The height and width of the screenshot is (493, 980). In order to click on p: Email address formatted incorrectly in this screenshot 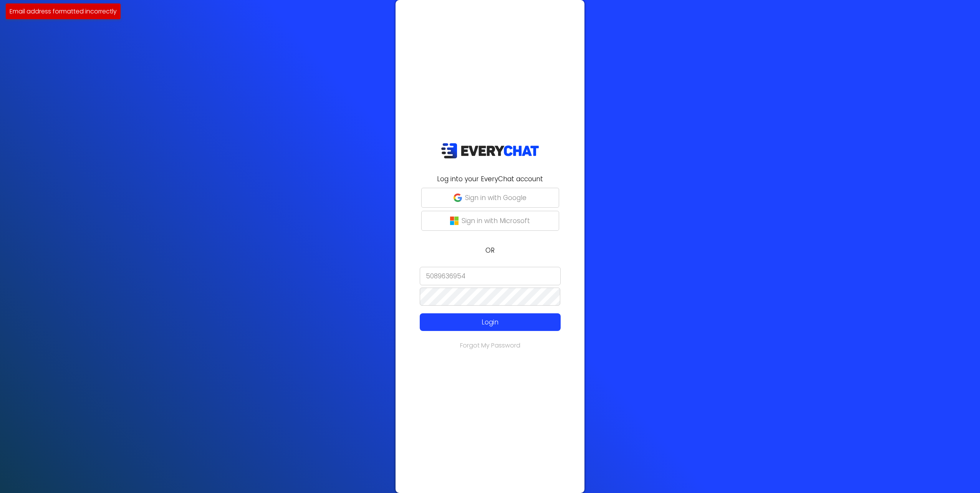, I will do `click(63, 12)`.